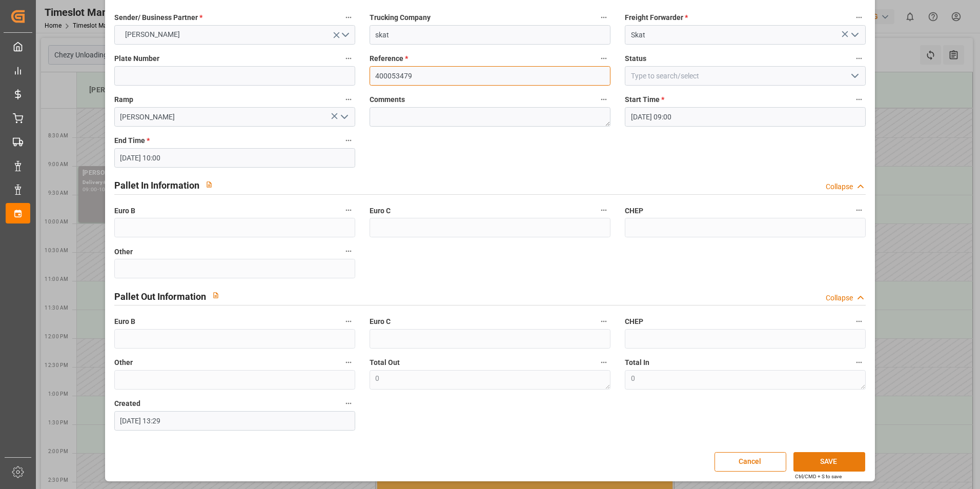 This screenshot has height=489, width=980. Describe the element at coordinates (348, 18) in the screenshot. I see `button: Sender/ Business Partner *` at that location.